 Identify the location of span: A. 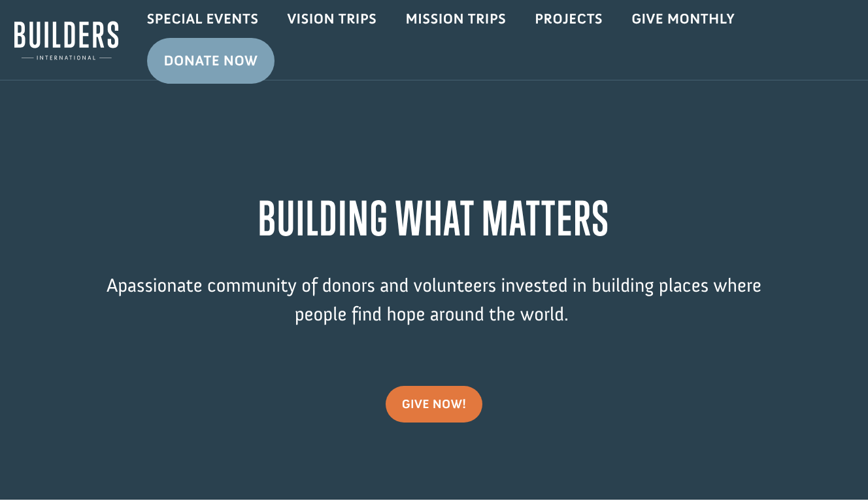
(112, 285).